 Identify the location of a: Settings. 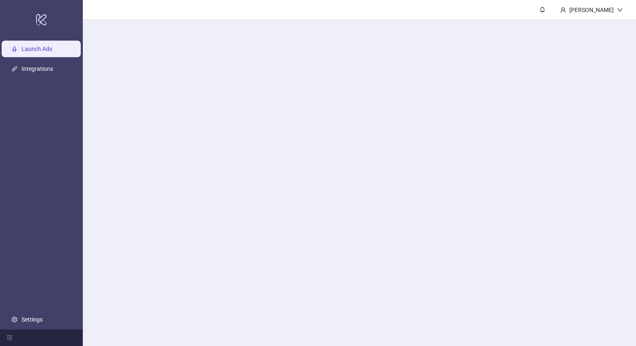
(32, 319).